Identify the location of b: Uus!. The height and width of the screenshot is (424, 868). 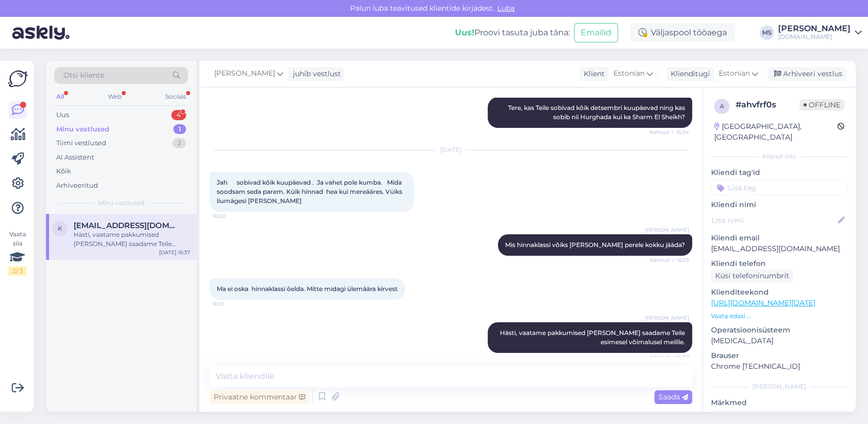
(465, 33).